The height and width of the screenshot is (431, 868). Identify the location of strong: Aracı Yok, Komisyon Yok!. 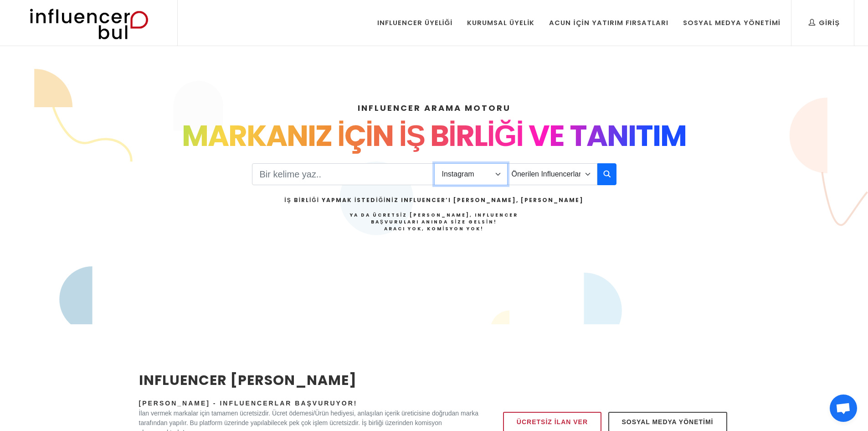
(434, 228).